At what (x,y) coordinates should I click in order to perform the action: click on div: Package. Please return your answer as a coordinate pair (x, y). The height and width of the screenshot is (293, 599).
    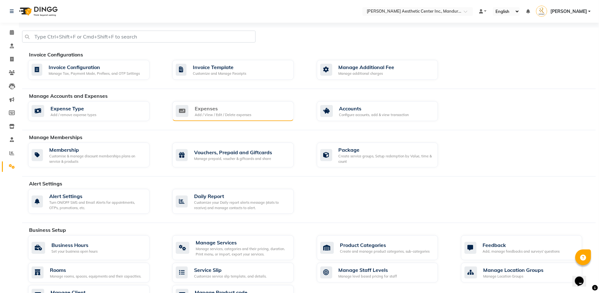
    Looking at the image, I should click on (386, 150).